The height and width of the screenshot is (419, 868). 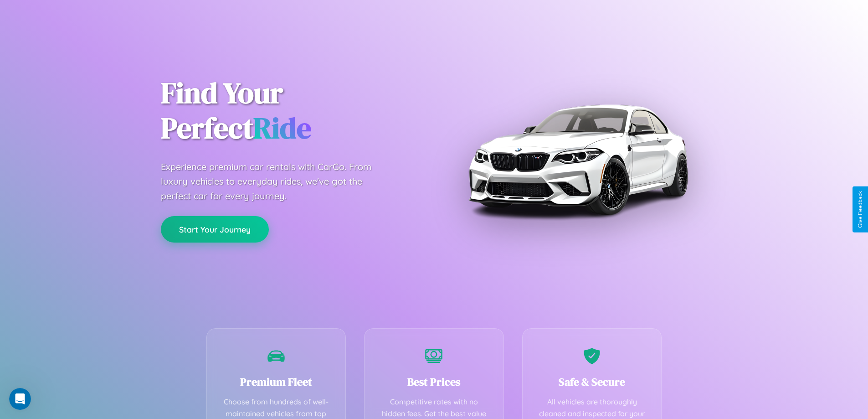 I want to click on div: Give Feedback, so click(x=860, y=210).